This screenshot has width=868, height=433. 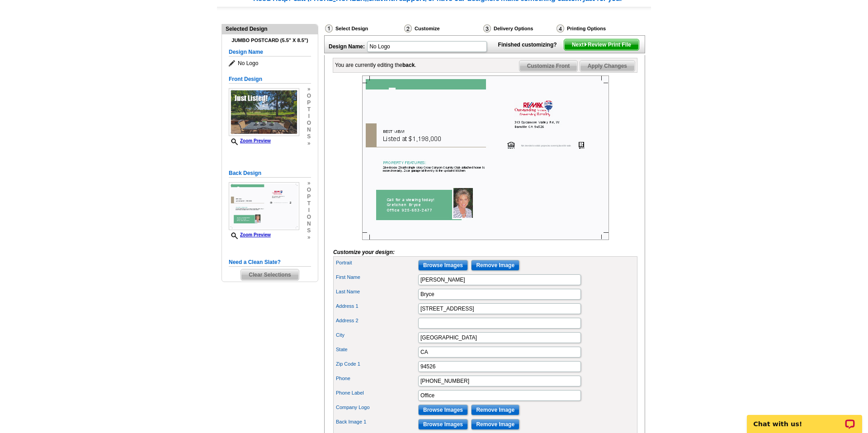 What do you see at coordinates (364, 252) in the screenshot?
I see `i: Customize your design:` at bounding box center [364, 252].